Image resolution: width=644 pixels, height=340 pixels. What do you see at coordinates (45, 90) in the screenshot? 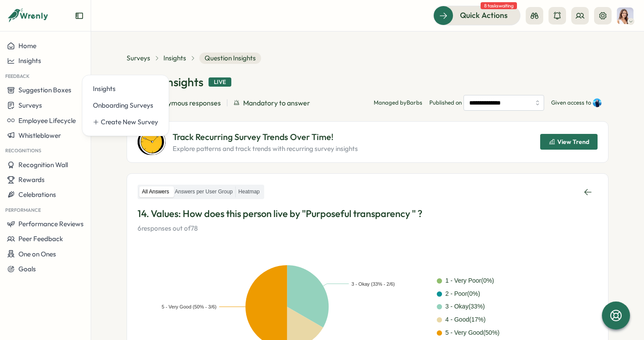
I see `span: Suggestion Boxes` at bounding box center [45, 90].